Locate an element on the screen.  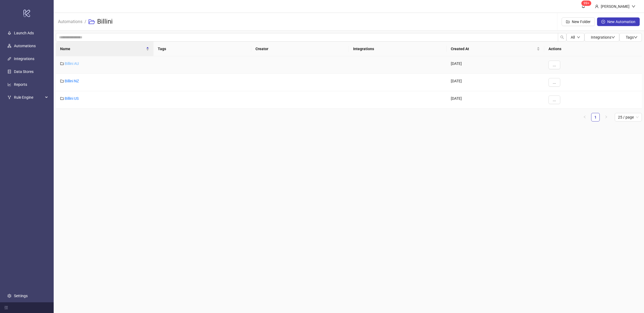
span: New Folder is located at coordinates (582, 22).